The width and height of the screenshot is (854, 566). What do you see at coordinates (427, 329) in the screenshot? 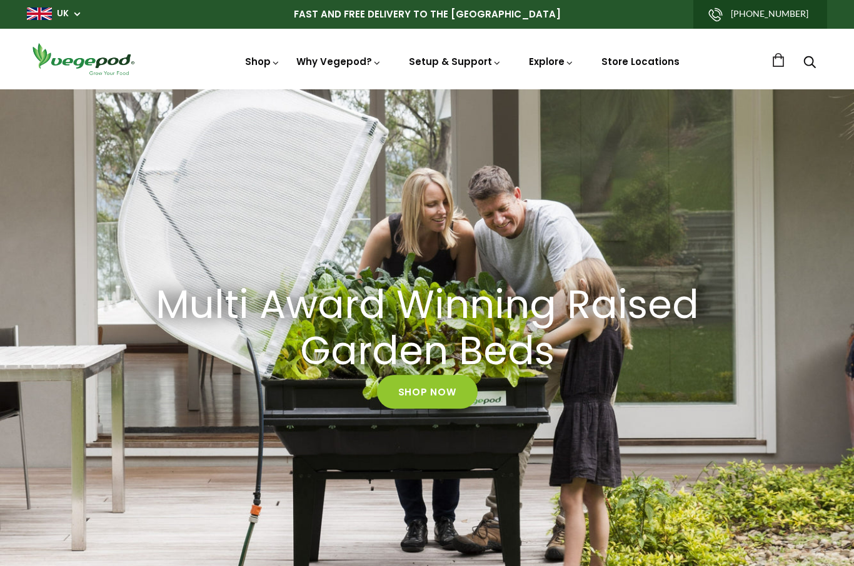
I see `h2: Multi Award Winning Raised Garden Beds` at bounding box center [427, 329].